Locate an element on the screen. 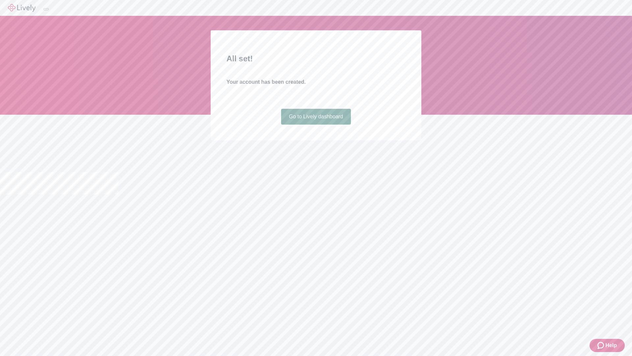  h4: Your account has been created. is located at coordinates (316, 82).